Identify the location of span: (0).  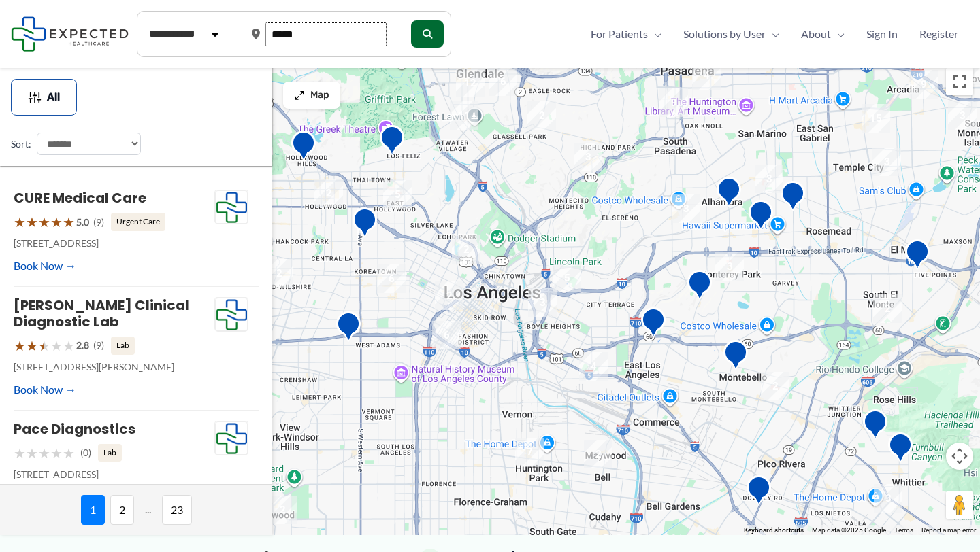
(86, 453).